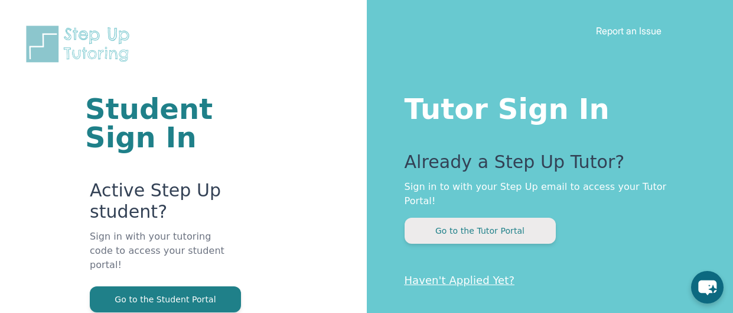  Describe the element at coordinates (629, 31) in the screenshot. I see `a: Report an Issue` at that location.